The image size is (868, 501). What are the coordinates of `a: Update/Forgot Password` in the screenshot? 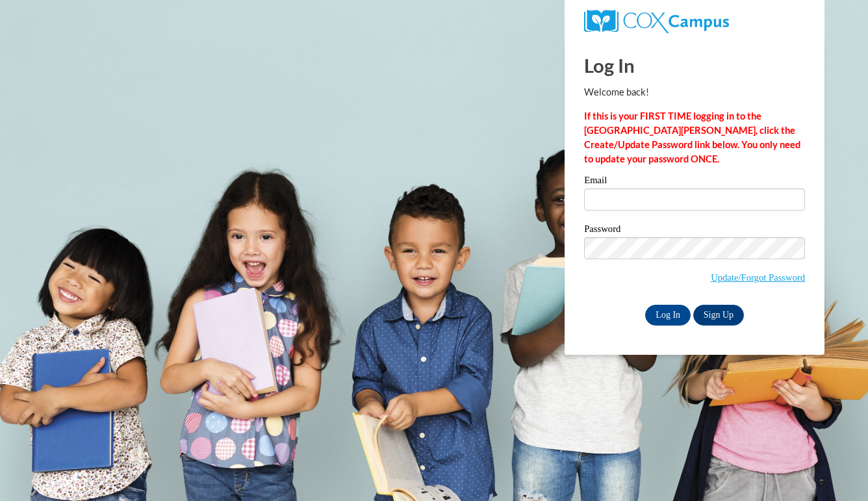 It's located at (758, 277).